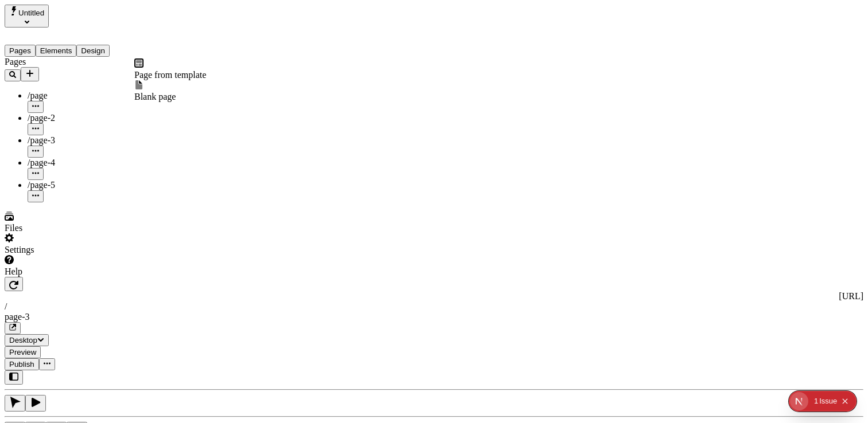 This screenshot has height=423, width=868. What do you see at coordinates (41, 163) in the screenshot?
I see `span: /page-4` at bounding box center [41, 163].